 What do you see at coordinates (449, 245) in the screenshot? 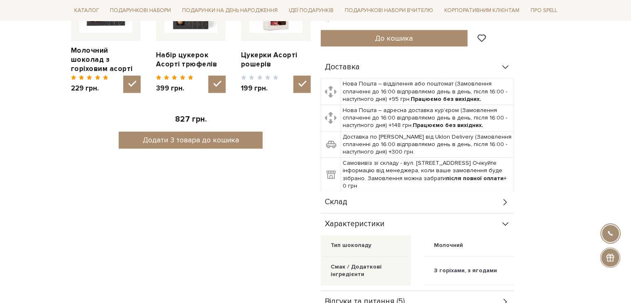
I see `div: Молочний` at bounding box center [449, 245].